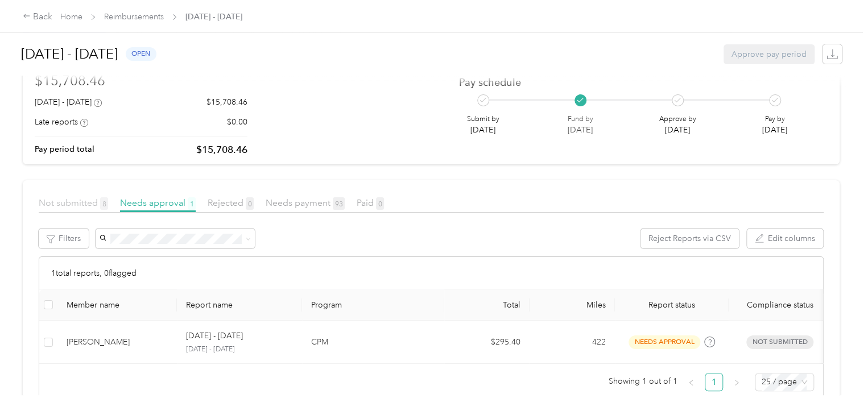  Describe the element at coordinates (664, 342) in the screenshot. I see `span: needs approval` at that location.